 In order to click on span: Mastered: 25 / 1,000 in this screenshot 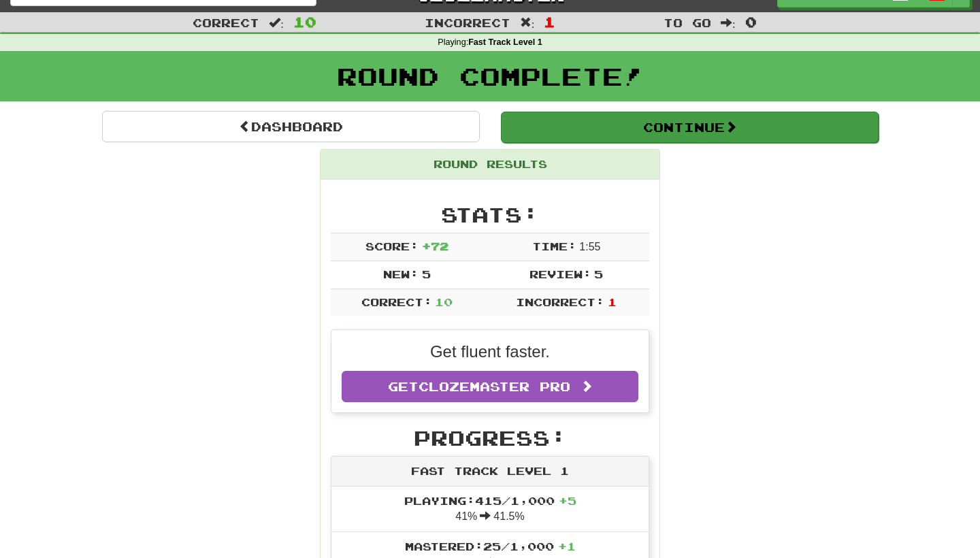, I will do `click(490, 546)`.